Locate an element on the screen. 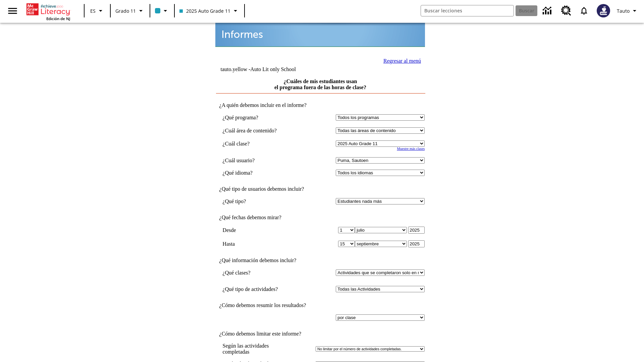 Image resolution: width=644 pixels, height=362 pixels. a: Centro de información is located at coordinates (548, 11).